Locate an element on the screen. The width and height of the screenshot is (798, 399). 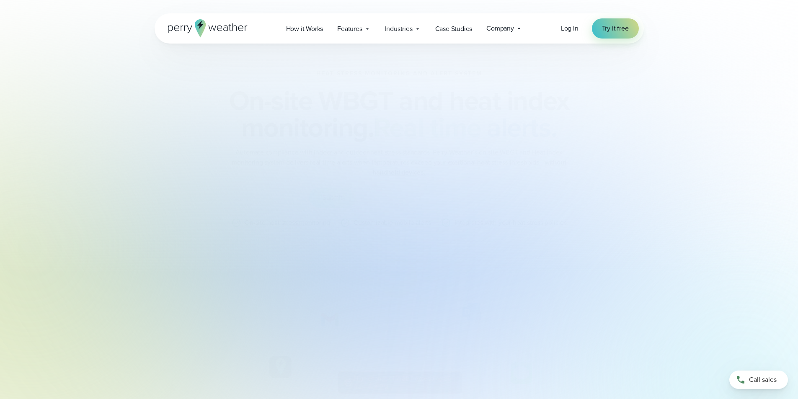
a: Case Studies is located at coordinates (454, 28).